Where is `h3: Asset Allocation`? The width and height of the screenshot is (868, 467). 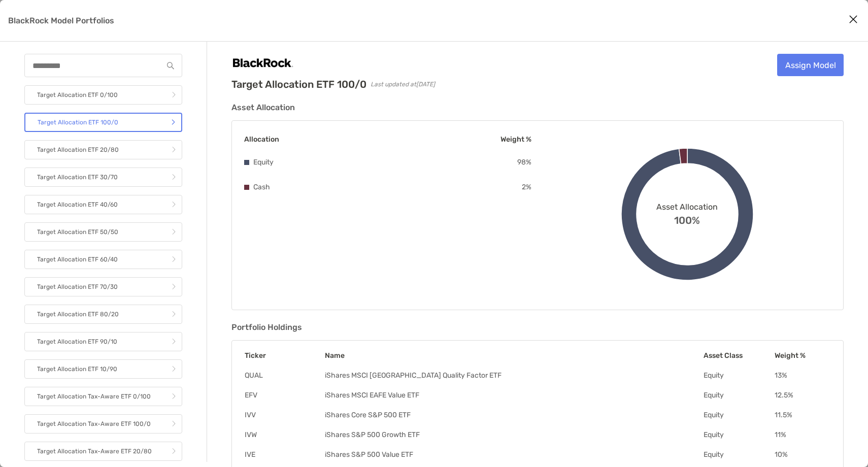
h3: Asset Allocation is located at coordinates (538, 107).